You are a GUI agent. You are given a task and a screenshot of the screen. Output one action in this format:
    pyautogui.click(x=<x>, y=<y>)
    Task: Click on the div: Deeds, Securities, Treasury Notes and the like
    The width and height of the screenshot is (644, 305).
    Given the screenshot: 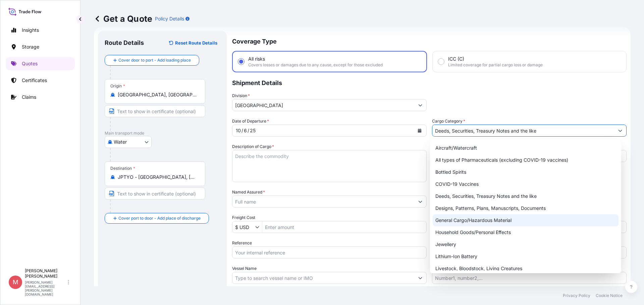 What is the action you would take?
    pyautogui.click(x=526, y=197)
    